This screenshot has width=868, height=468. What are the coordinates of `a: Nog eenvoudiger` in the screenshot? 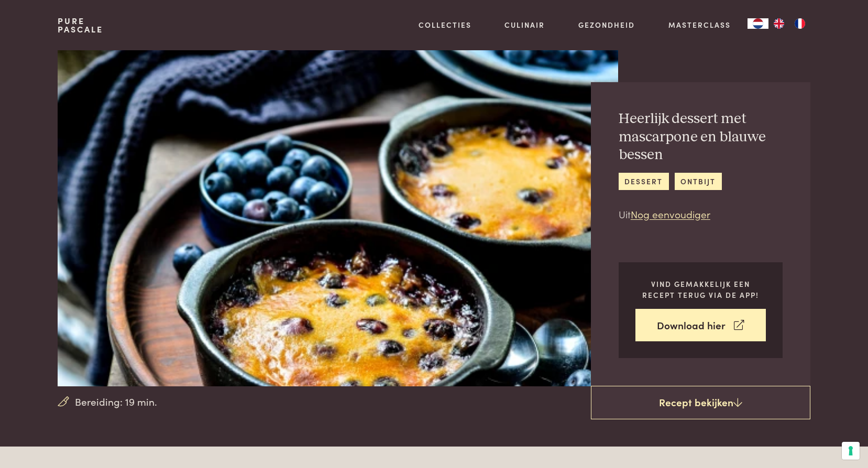 It's located at (670, 214).